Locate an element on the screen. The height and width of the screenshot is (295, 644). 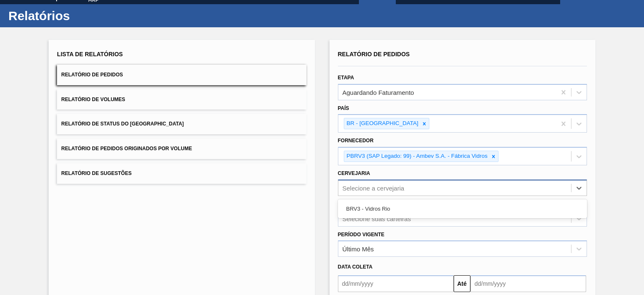
div: Último Mês is located at coordinates (358, 249).